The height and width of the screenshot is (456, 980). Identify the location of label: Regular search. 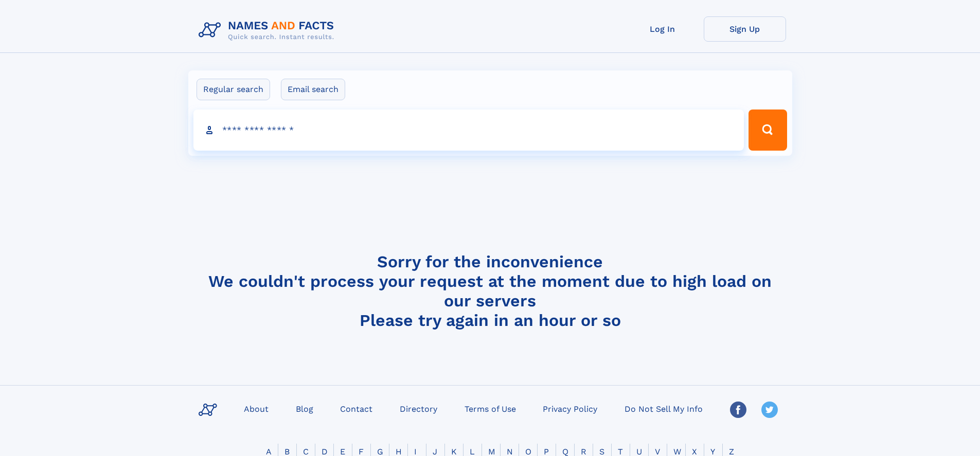
(233, 90).